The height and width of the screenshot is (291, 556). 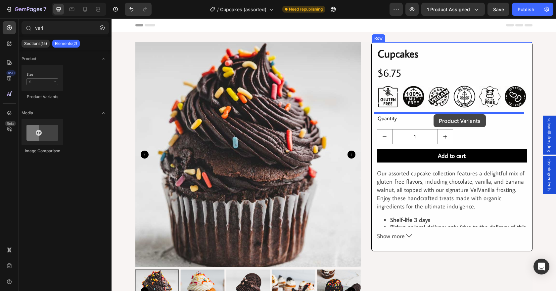 I want to click on div: Beta, so click(x=10, y=124).